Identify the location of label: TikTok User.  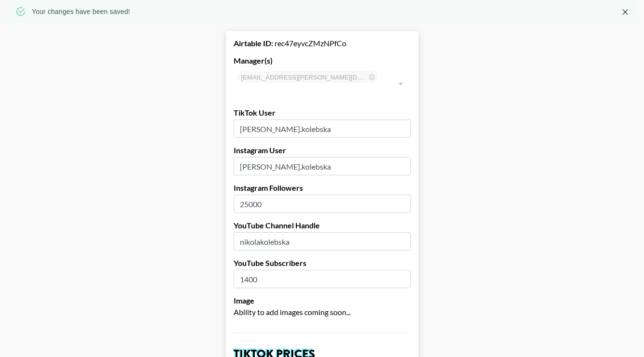
(322, 113).